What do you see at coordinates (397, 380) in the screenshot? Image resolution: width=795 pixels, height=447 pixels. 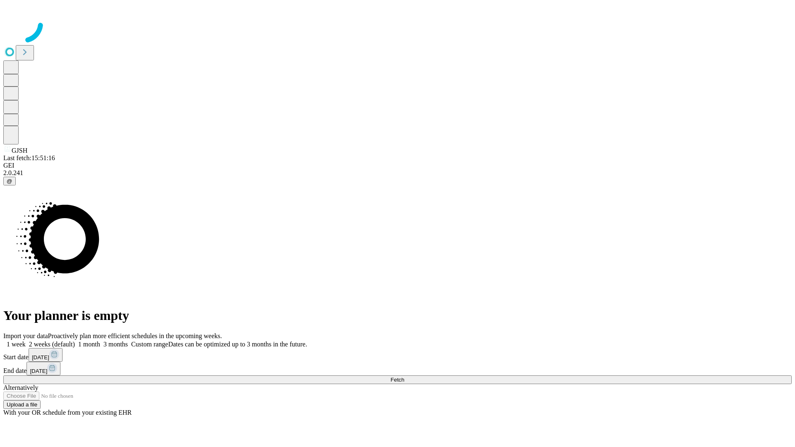 I see `span: Fetch` at bounding box center [397, 380].